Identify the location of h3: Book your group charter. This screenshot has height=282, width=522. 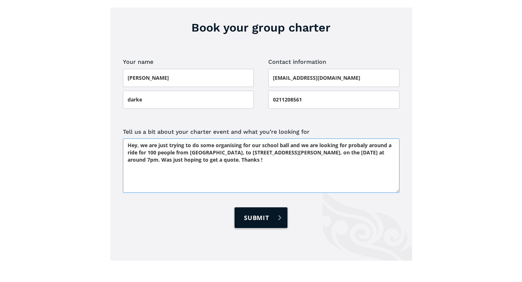
(261, 28).